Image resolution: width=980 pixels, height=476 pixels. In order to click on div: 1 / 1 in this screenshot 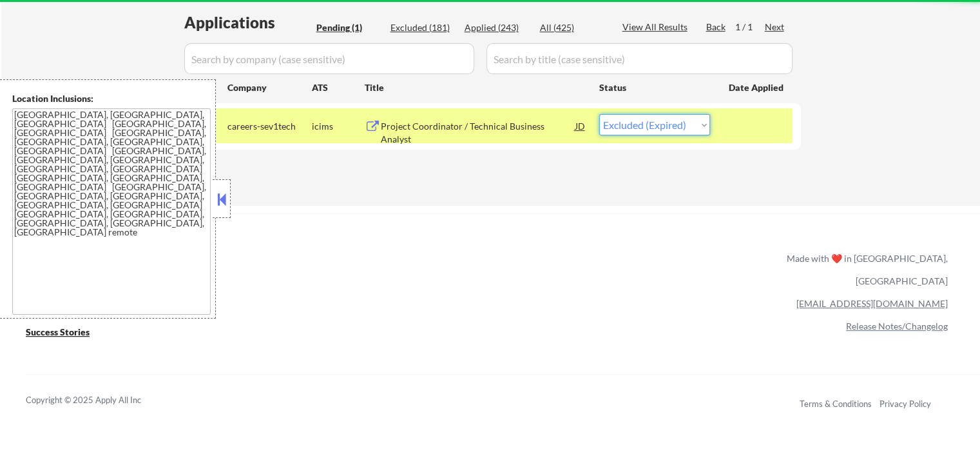, I will do `click(750, 27)`.